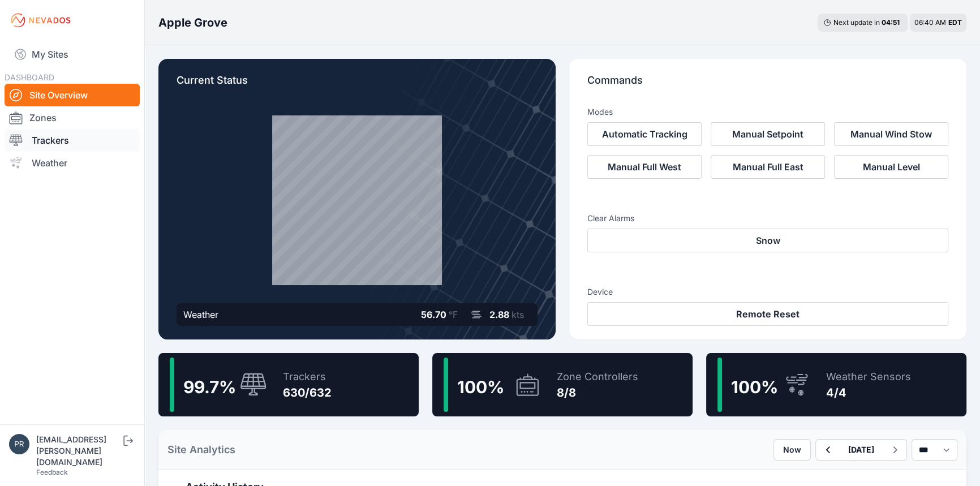 The height and width of the screenshot is (486, 980). I want to click on a: 99.7%Trackers630/632, so click(289, 385).